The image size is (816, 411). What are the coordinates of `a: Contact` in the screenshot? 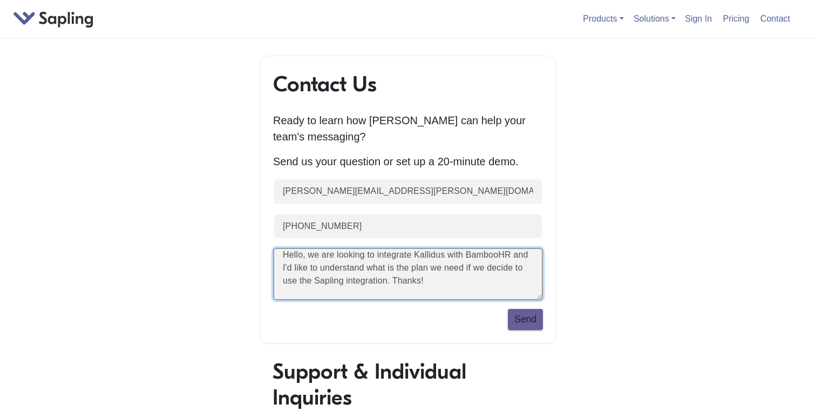 It's located at (775, 18).